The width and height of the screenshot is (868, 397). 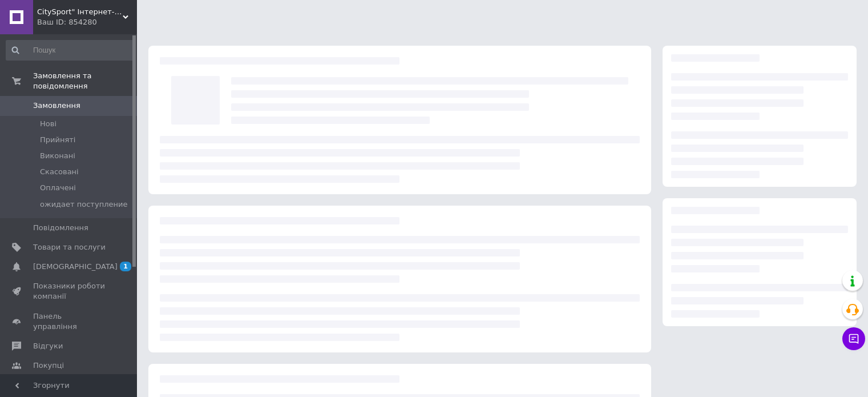 What do you see at coordinates (125, 266) in the screenshot?
I see `span: 1` at bounding box center [125, 266].